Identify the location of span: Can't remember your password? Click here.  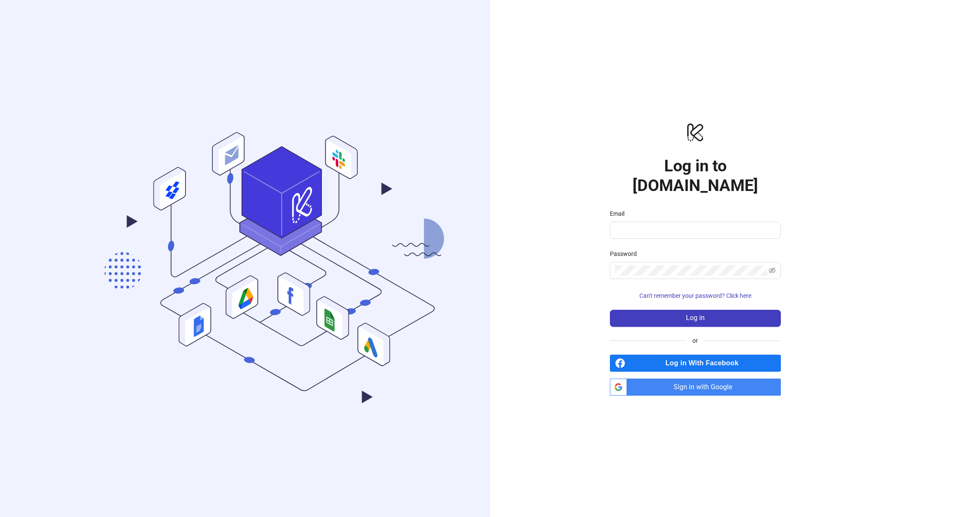
(695, 296).